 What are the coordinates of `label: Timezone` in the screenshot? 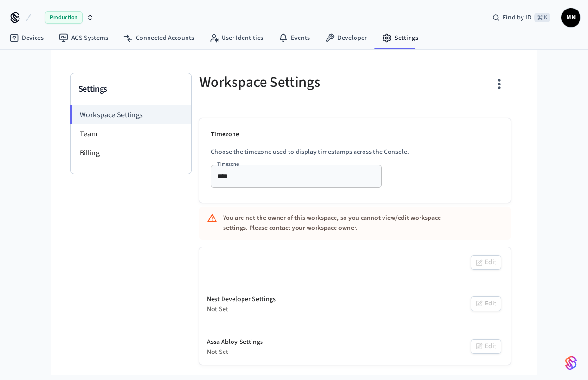 It's located at (228, 164).